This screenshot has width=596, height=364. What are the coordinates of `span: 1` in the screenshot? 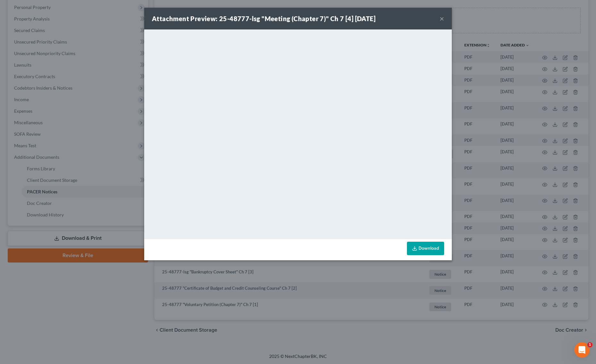 It's located at (590, 344).